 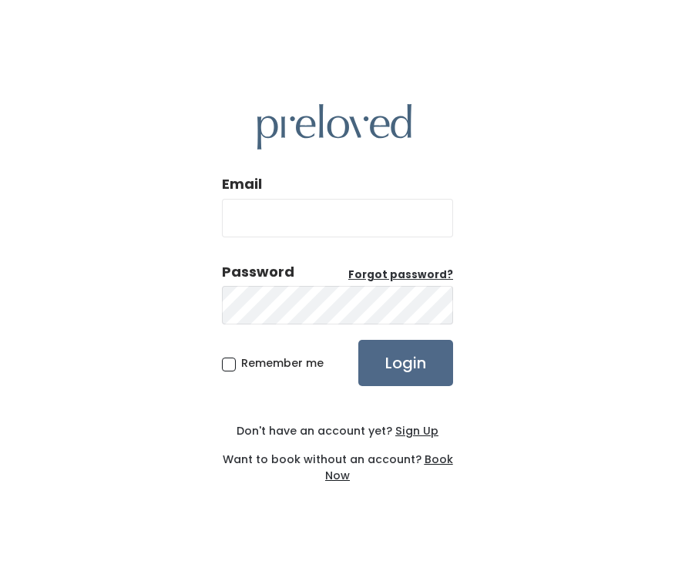 What do you see at coordinates (405, 363) in the screenshot?
I see `input: Login` at bounding box center [405, 363].